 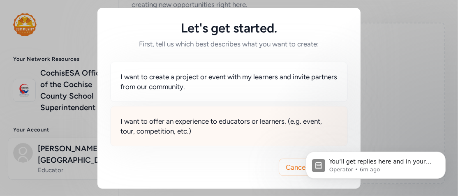 What do you see at coordinates (229, 82) in the screenshot?
I see `span: I want to create a project or event with my learners and invite partners from our community.` at bounding box center [229, 82].